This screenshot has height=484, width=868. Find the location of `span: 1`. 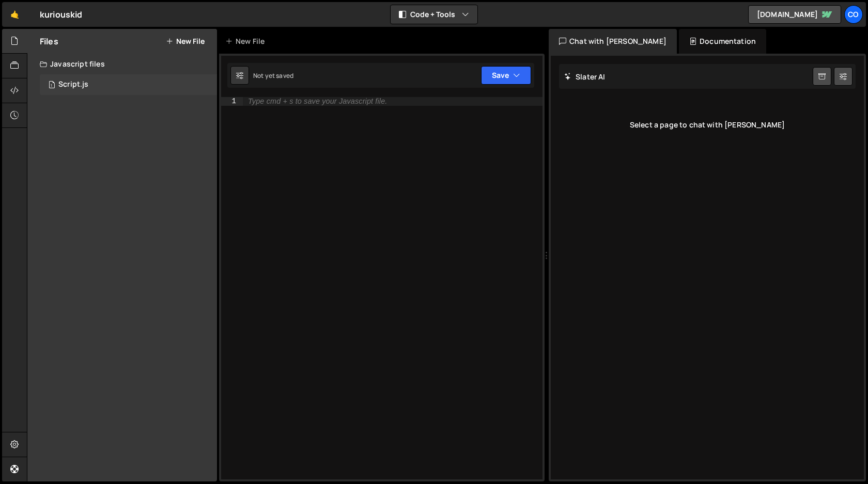

span: 1 is located at coordinates (52, 85).